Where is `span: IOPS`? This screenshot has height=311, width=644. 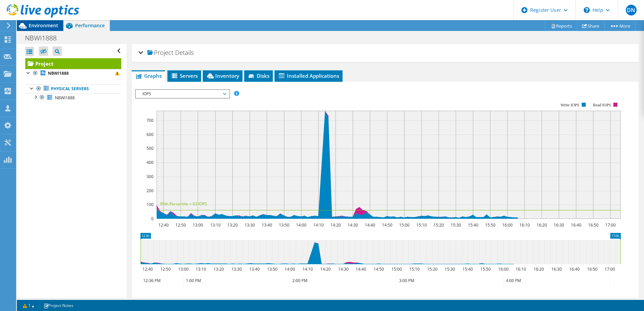 span: IOPS is located at coordinates (182, 94).